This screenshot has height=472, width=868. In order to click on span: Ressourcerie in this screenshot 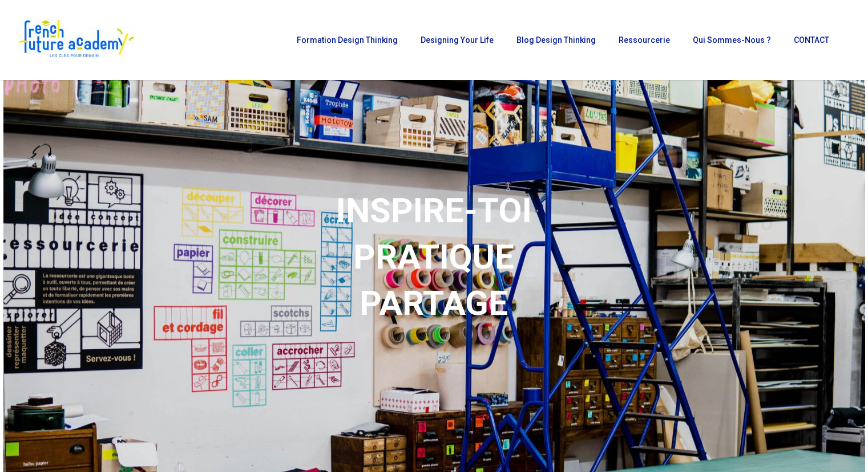, I will do `click(644, 40)`.